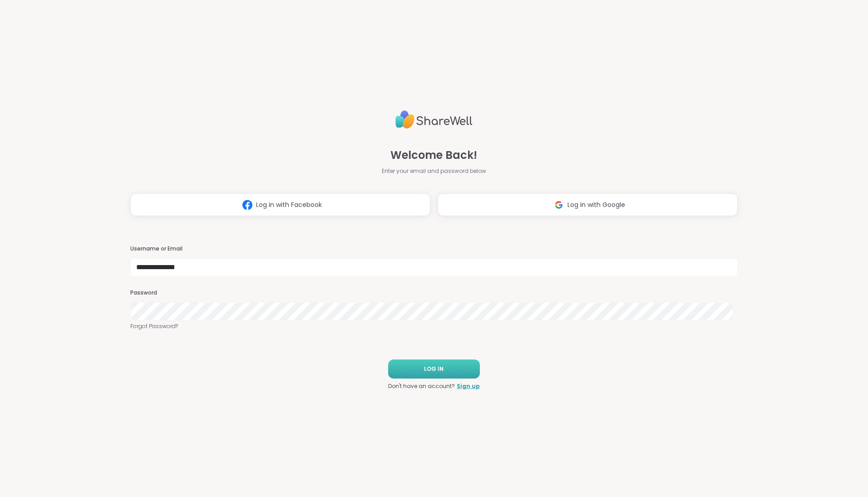 The width and height of the screenshot is (868, 497). Describe the element at coordinates (588, 205) in the screenshot. I see `button: Log in with Google` at that location.